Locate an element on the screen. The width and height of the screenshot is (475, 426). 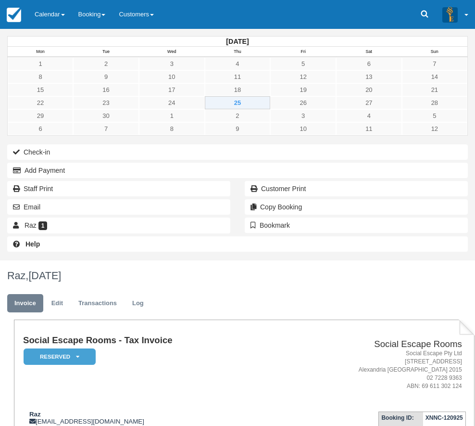
b: Help is located at coordinates (33, 244).